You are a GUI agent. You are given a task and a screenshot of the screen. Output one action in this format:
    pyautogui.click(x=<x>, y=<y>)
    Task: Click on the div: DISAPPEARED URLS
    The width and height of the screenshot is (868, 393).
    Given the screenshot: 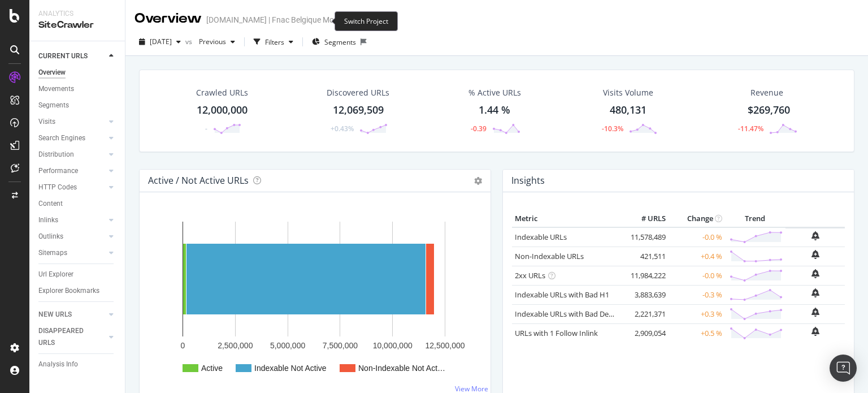 What is the action you would take?
    pyautogui.click(x=67, y=337)
    